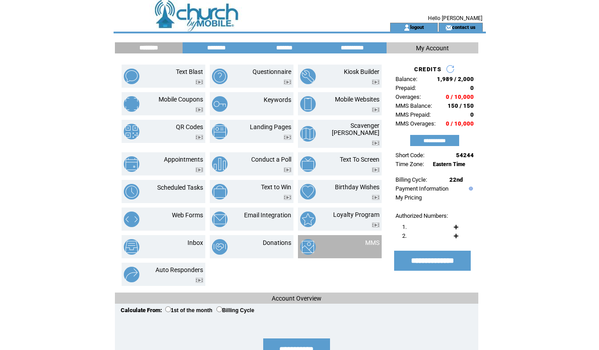  Describe the element at coordinates (308, 247) in the screenshot. I see `img: mms.png` at that location.